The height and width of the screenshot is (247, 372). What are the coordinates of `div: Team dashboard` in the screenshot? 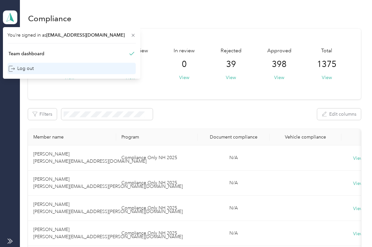 It's located at (26, 53).